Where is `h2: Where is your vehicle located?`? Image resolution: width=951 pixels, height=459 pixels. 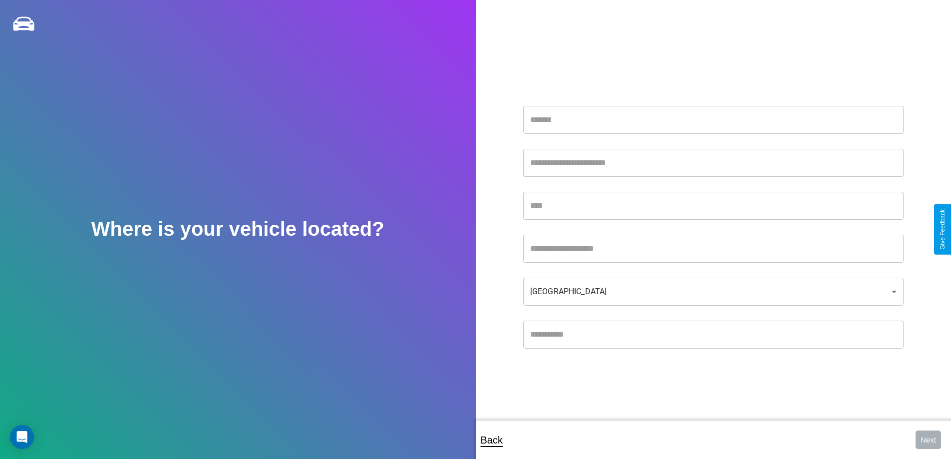 h2: Where is your vehicle located? is located at coordinates (238, 229).